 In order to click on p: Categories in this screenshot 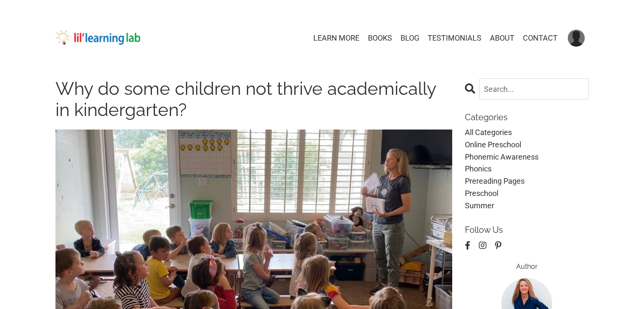, I will do `click(527, 117)`.